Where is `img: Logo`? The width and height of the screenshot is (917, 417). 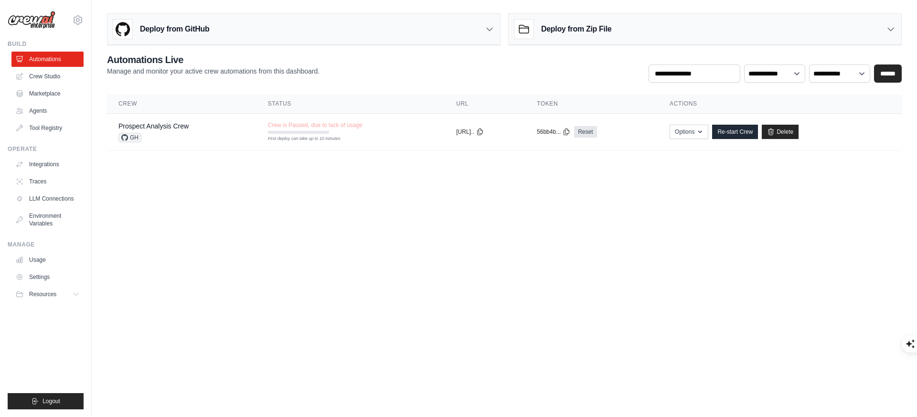
img: Logo is located at coordinates (32, 20).